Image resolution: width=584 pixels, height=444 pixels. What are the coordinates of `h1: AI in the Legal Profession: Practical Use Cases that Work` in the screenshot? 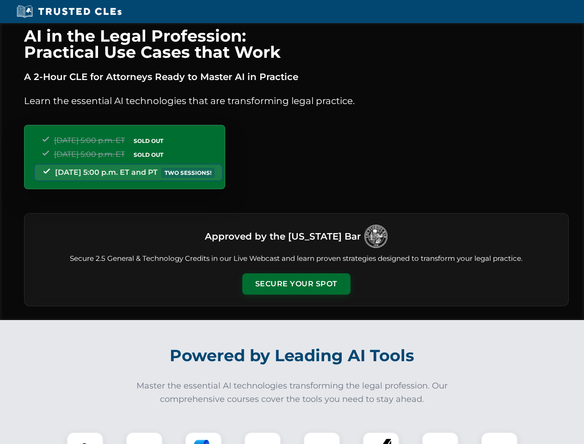 It's located at (296, 44).